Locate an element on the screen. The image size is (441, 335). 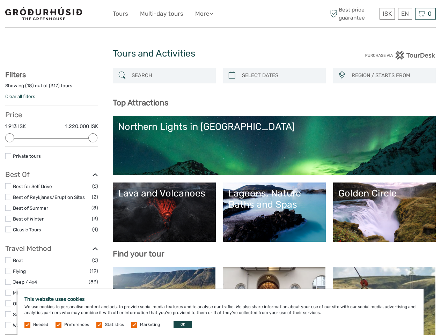
label: Statistics is located at coordinates (115, 325).